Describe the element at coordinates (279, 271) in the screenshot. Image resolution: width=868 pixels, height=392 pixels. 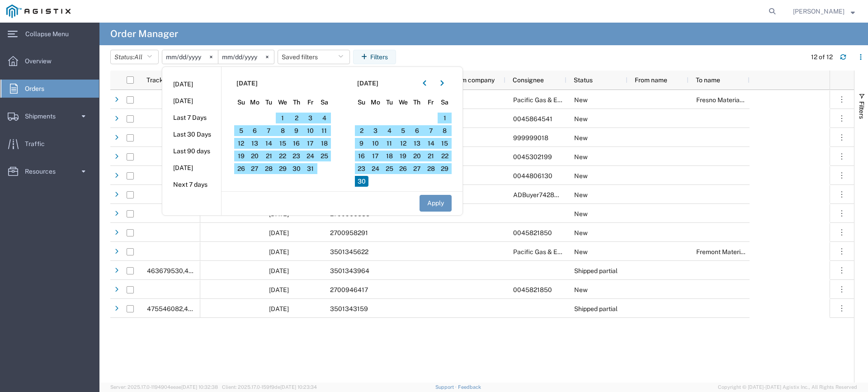
I see `span: 10/11/2023` at that location.